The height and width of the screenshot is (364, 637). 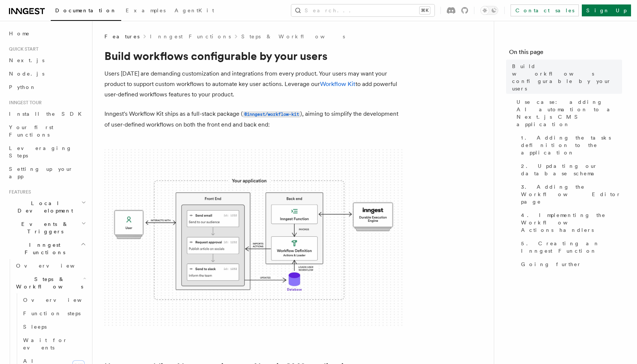 What do you see at coordinates (190, 36) in the screenshot?
I see `a: Inngest Functions` at bounding box center [190, 36].